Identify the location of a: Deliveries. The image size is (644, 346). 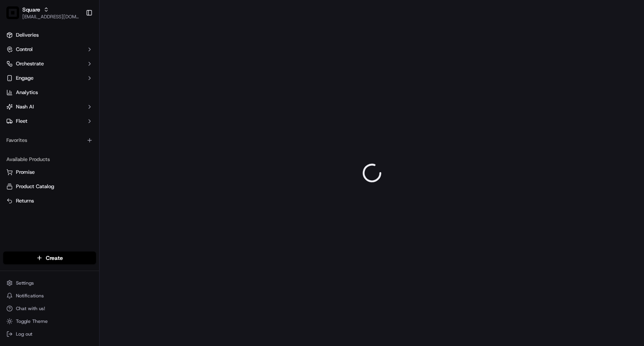
(50, 35).